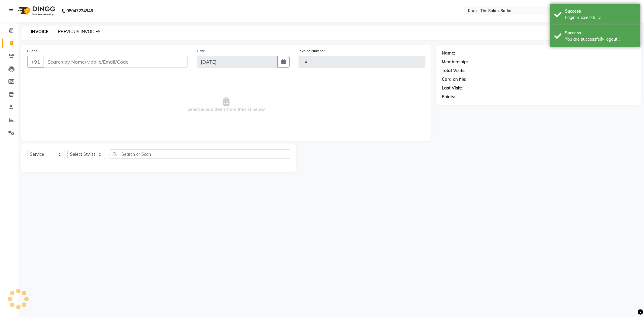  I want to click on img: logo, so click(36, 11).